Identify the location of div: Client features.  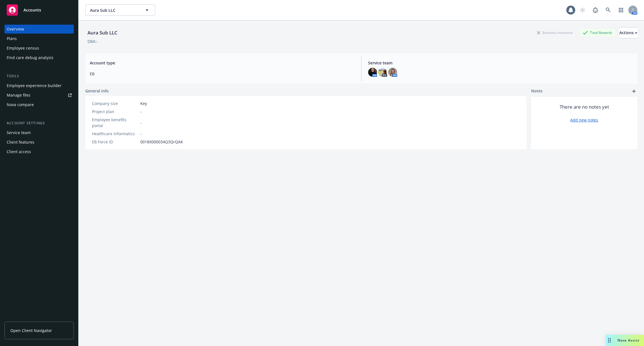
(20, 142).